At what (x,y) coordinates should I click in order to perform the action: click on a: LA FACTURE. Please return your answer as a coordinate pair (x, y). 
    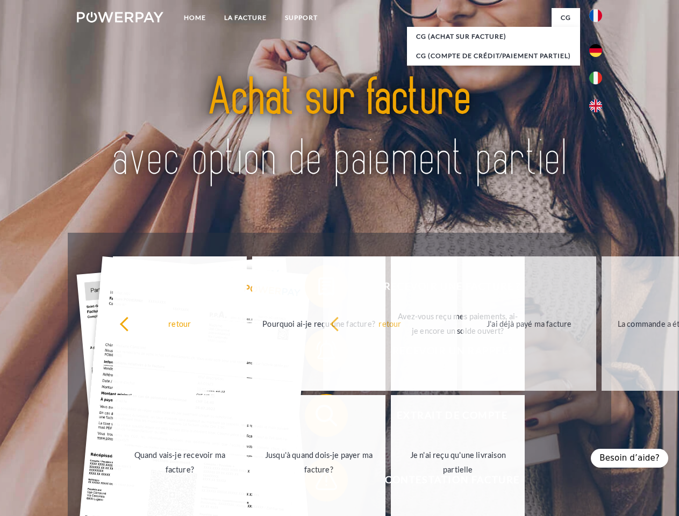
    Looking at the image, I should click on (245, 18).